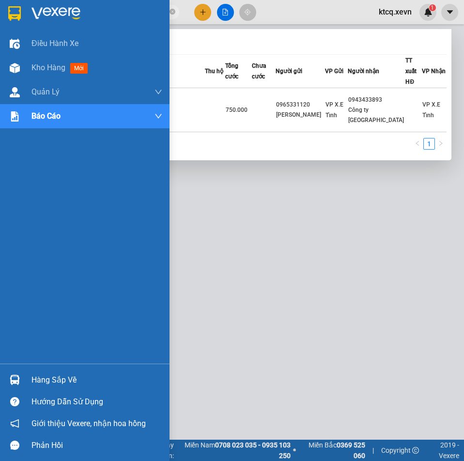 The height and width of the screenshot is (461, 464). What do you see at coordinates (55, 43) in the screenshot?
I see `span: Điều hành xe` at bounding box center [55, 43].